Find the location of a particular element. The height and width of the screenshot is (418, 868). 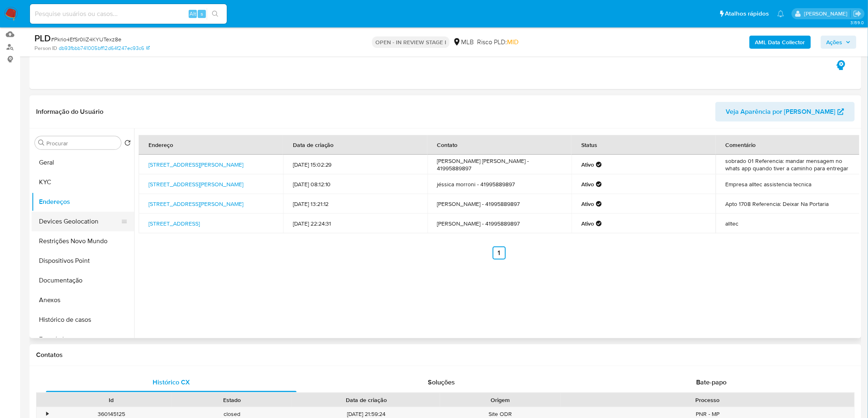

th: Endereço is located at coordinates (211, 145).